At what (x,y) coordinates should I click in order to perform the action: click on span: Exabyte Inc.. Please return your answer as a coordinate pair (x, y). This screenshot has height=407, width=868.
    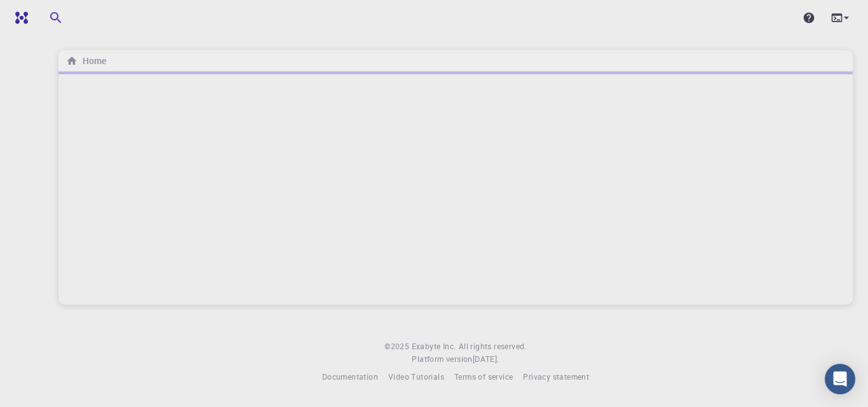
    Looking at the image, I should click on (434, 346).